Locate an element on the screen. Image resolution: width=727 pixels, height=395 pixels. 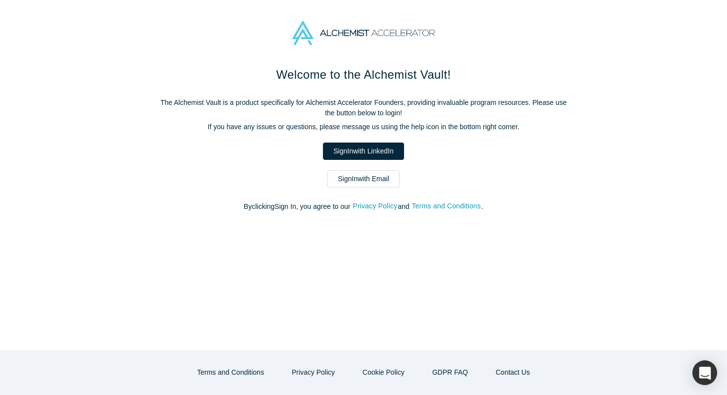
p: The Alchemist Vault is a product specifically for Alchemist Accelerator Founders, providing inval... is located at coordinates (364, 108).